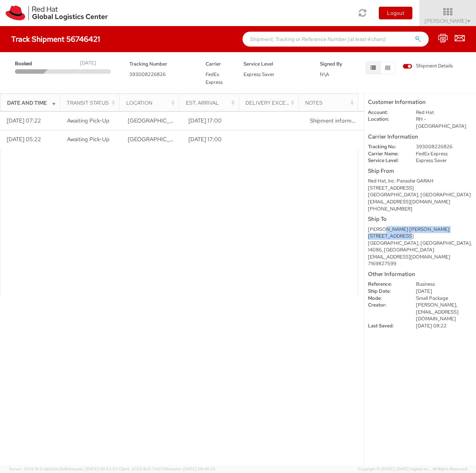 The height and width of the screenshot is (473, 476). What do you see at coordinates (386, 285) in the screenshot?
I see `dt: Reference:` at bounding box center [386, 285].